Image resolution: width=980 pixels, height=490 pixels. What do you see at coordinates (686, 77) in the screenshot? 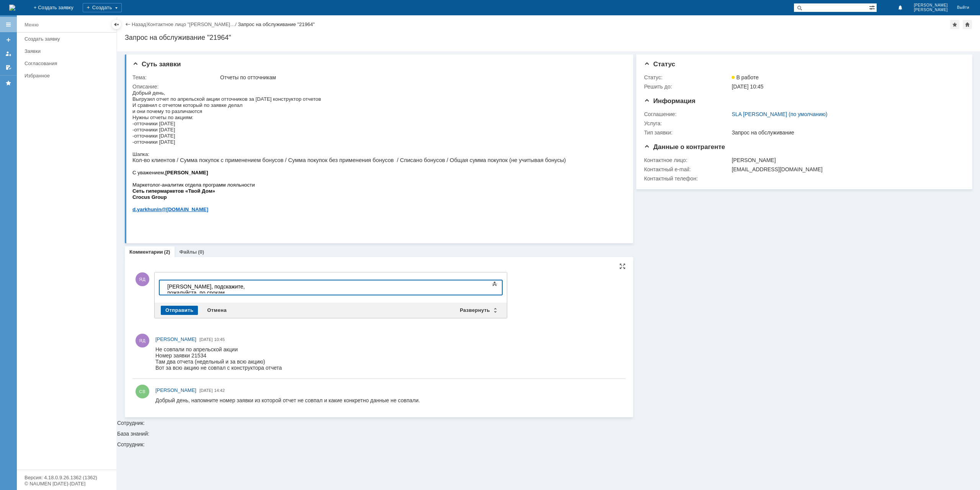
I see `div: Статус:` at bounding box center [686, 77].